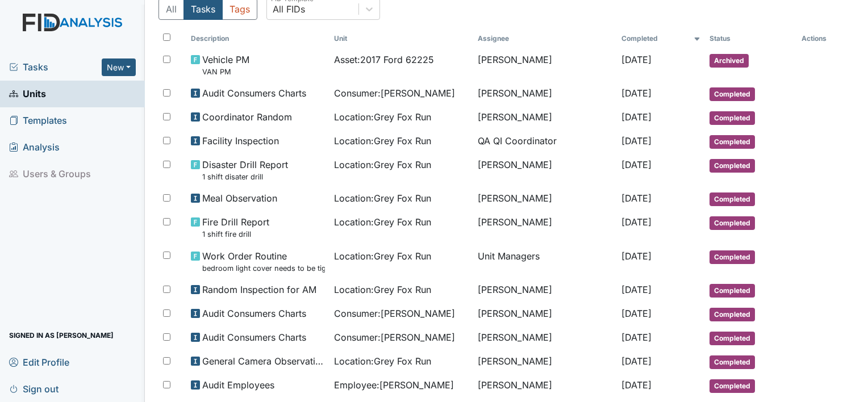 Image resolution: width=868 pixels, height=402 pixels. Describe the element at coordinates (245, 176) in the screenshot. I see `small: 1 shift disater drill` at that location.